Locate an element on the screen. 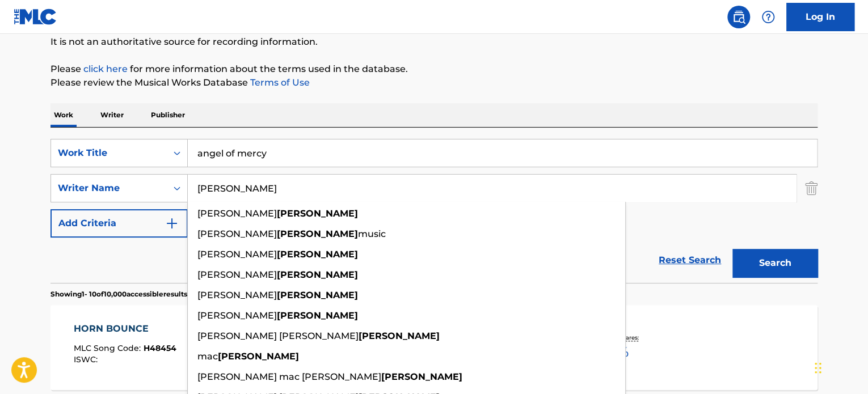 This screenshot has height=394, width=868. p: Publisher is located at coordinates (168, 115).